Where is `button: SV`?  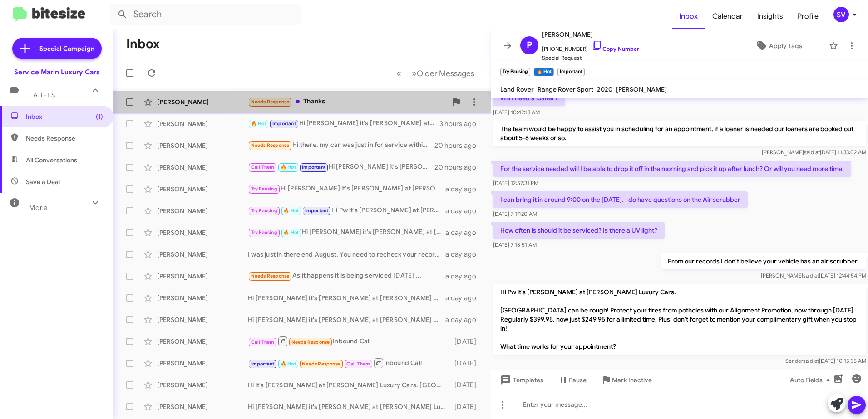
button: SV is located at coordinates (842, 15).